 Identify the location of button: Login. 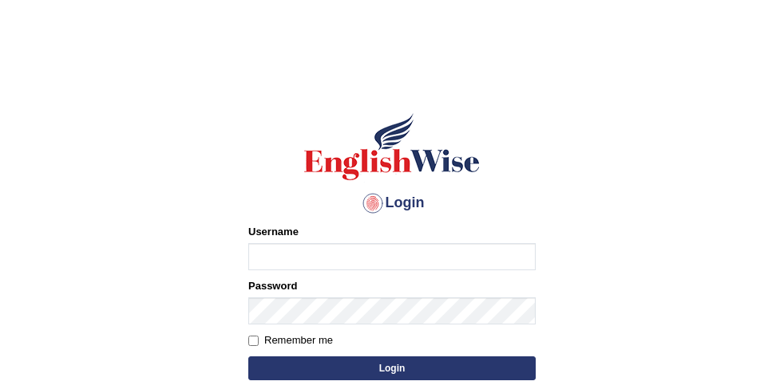
(392, 369).